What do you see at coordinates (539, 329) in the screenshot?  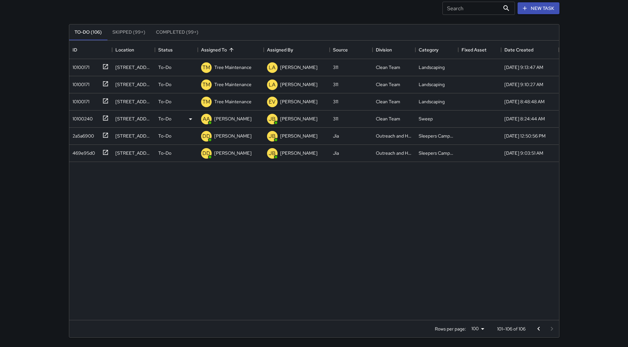 I see `button: Go to previous page` at bounding box center [539, 329].